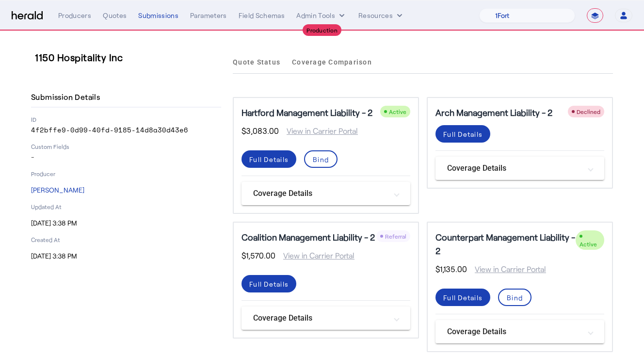  What do you see at coordinates (27, 16) in the screenshot?
I see `img: Herald Logo` at bounding box center [27, 16].